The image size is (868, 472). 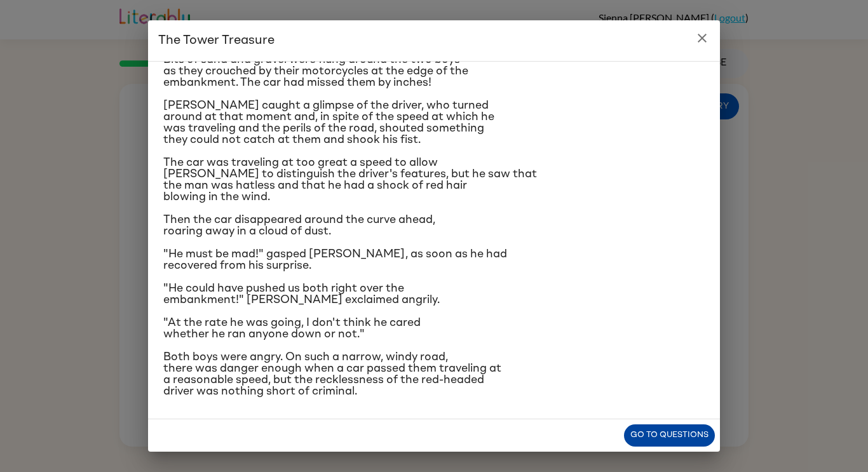 What do you see at coordinates (299, 225) in the screenshot?
I see `span: Then the car disappeared around the curve ahead, roaring away in a cloud of dust.` at bounding box center [299, 225].